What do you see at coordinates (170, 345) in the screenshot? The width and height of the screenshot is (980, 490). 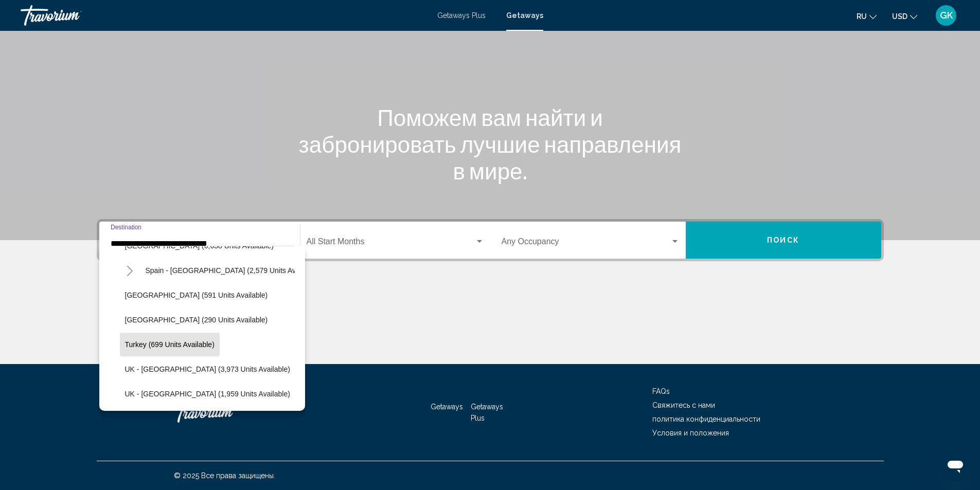 I see `span: Turkey (699 units available)` at bounding box center [170, 345].